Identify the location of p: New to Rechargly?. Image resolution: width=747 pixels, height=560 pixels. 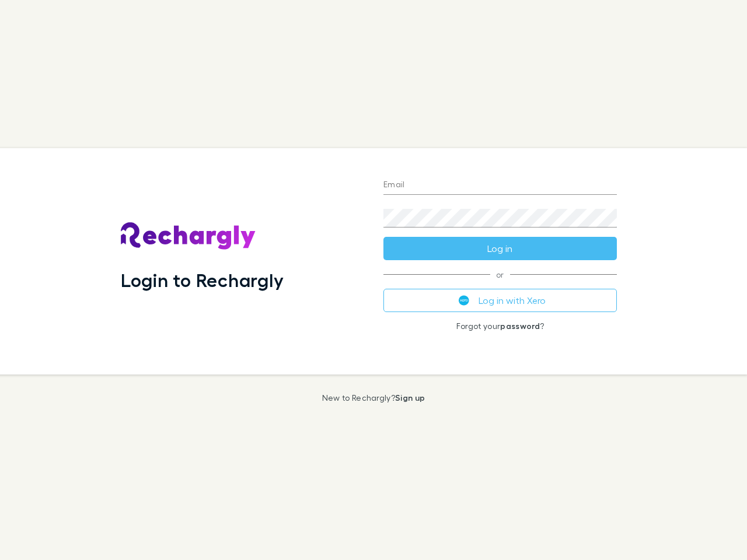
(374, 398).